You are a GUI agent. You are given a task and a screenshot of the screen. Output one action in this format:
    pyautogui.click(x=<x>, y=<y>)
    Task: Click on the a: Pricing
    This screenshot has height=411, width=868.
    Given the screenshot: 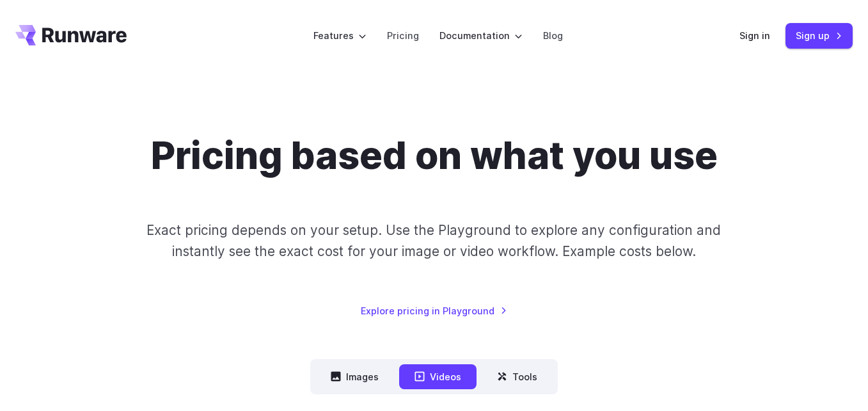 What is the action you would take?
    pyautogui.click(x=403, y=35)
    